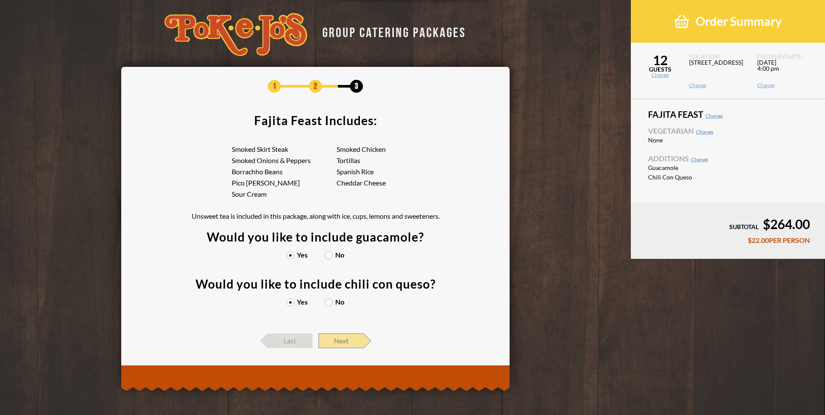 The width and height of the screenshot is (825, 415). I want to click on span: 3, so click(356, 86).